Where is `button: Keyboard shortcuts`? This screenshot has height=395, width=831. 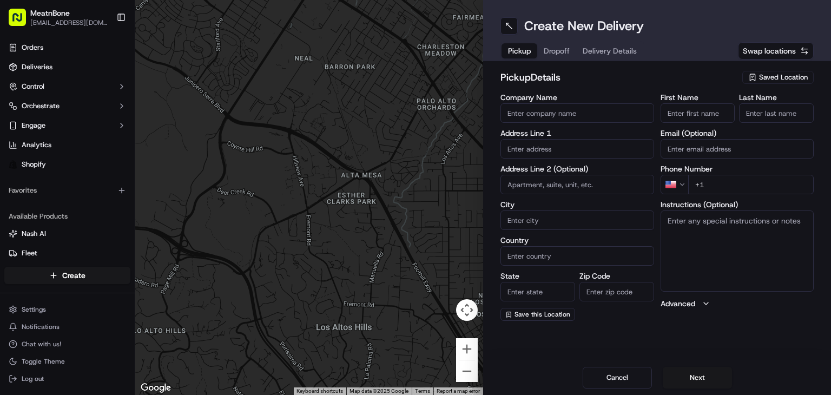
button: Keyboard shortcuts is located at coordinates (320, 391).